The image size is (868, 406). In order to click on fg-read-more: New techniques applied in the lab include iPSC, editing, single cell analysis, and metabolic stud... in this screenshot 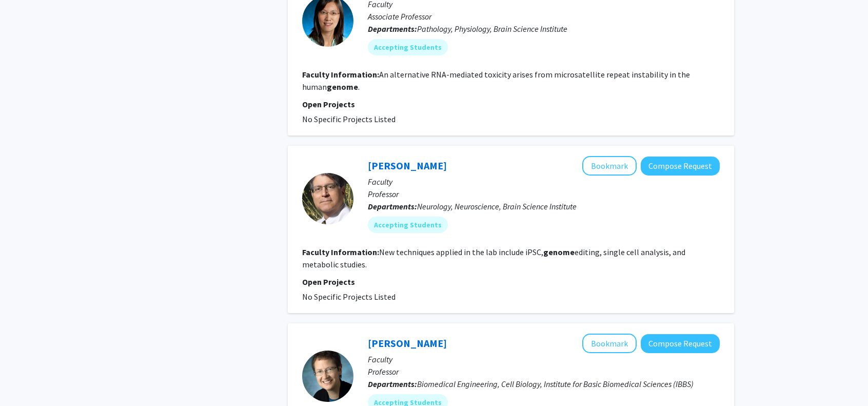, I will do `click(493, 258)`.